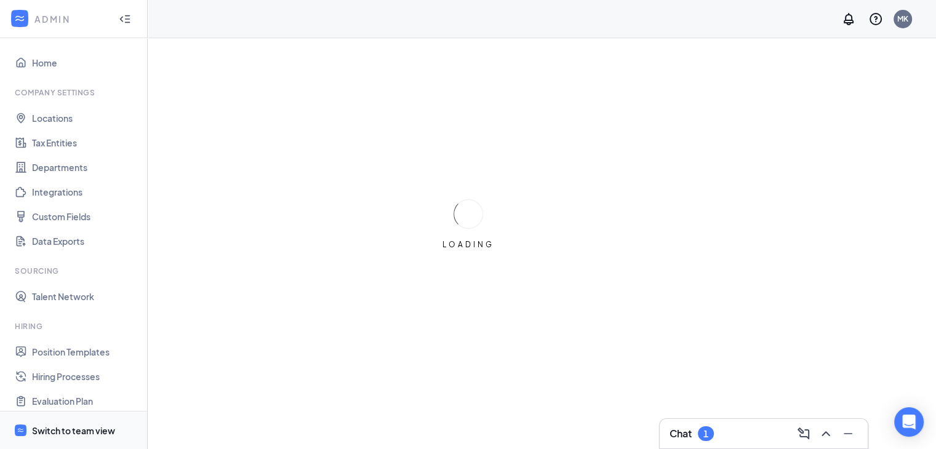  What do you see at coordinates (84, 143) in the screenshot?
I see `a: Tax Entities` at bounding box center [84, 143].